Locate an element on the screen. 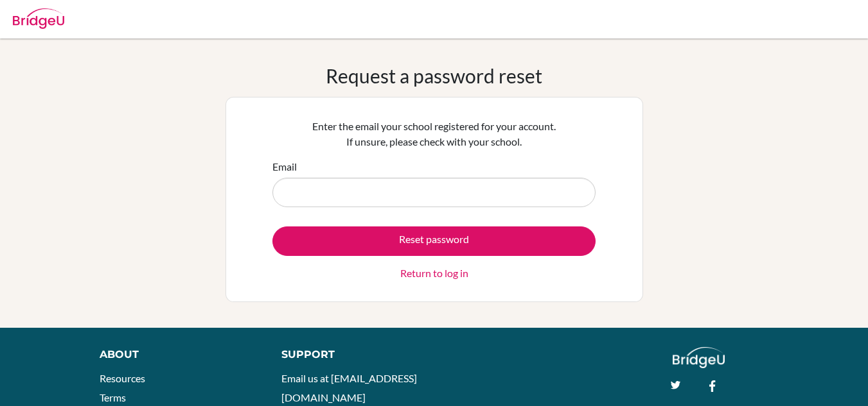 Image resolution: width=868 pixels, height=406 pixels. button: Reset password is located at coordinates (434, 242).